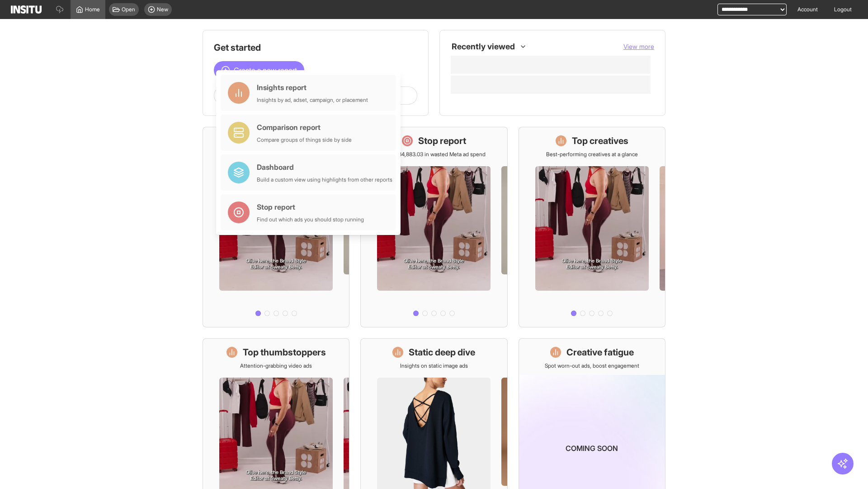 This screenshot has height=489, width=868. I want to click on h1: Static deep dive, so click(441, 352).